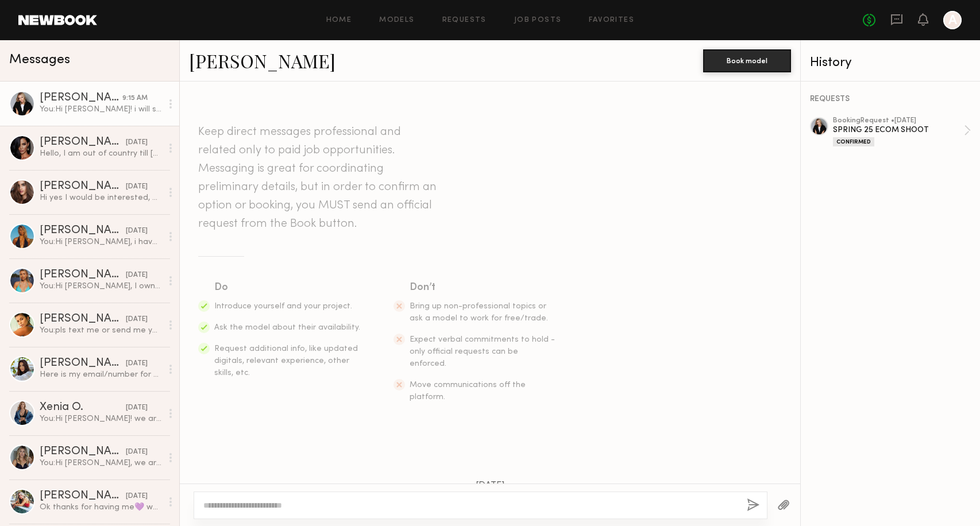 Image resolution: width=980 pixels, height=526 pixels. I want to click on span: Bring up non-professional topics or ask a model to work for free/trade., so click(479, 312).